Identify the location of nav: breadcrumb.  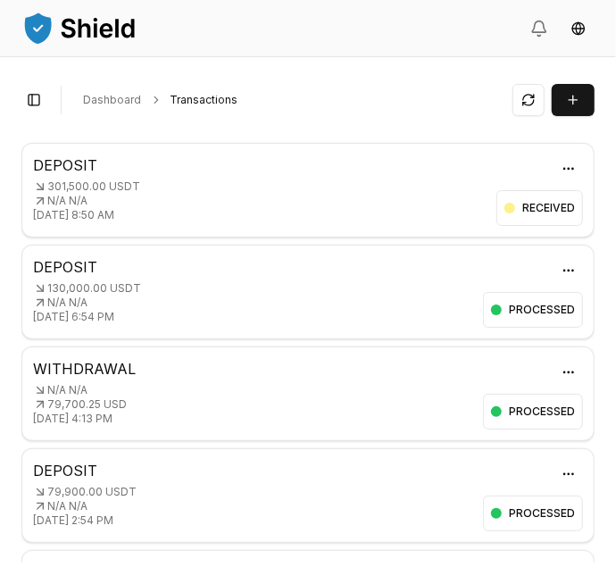
(290, 100).